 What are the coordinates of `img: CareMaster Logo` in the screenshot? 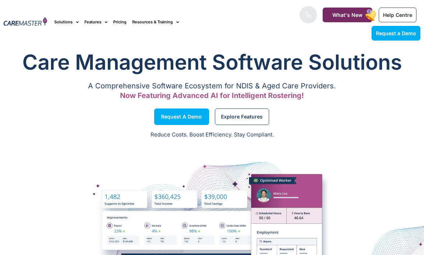 It's located at (25, 22).